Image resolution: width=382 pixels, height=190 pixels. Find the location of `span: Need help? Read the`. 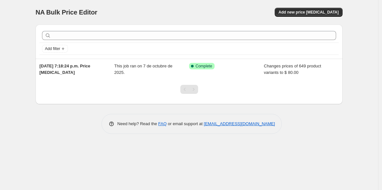

span: Need help? Read the is located at coordinates (138, 124).